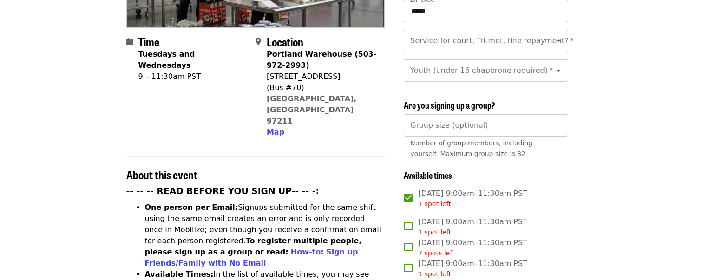  I want to click on i: calendar icon, so click(130, 41).